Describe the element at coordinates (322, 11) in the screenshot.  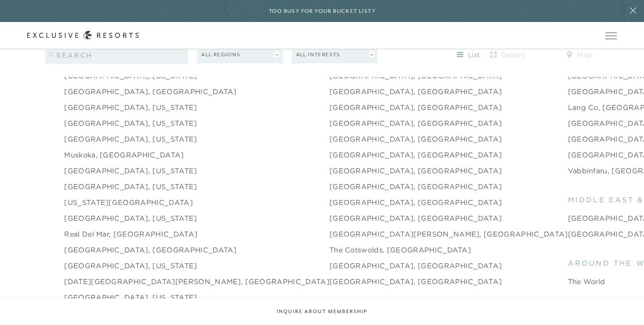
I see `h6: Too busy for your bucket list?` at that location.